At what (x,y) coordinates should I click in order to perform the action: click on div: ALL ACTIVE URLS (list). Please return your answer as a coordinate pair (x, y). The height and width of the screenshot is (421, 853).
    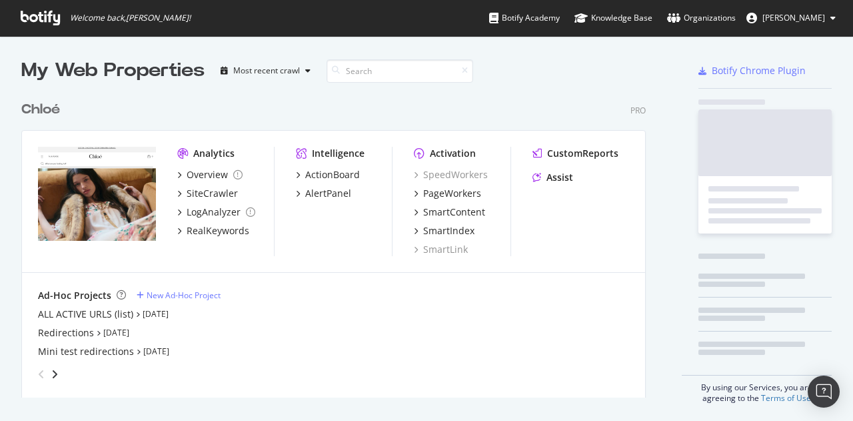
    Looking at the image, I should click on (85, 314).